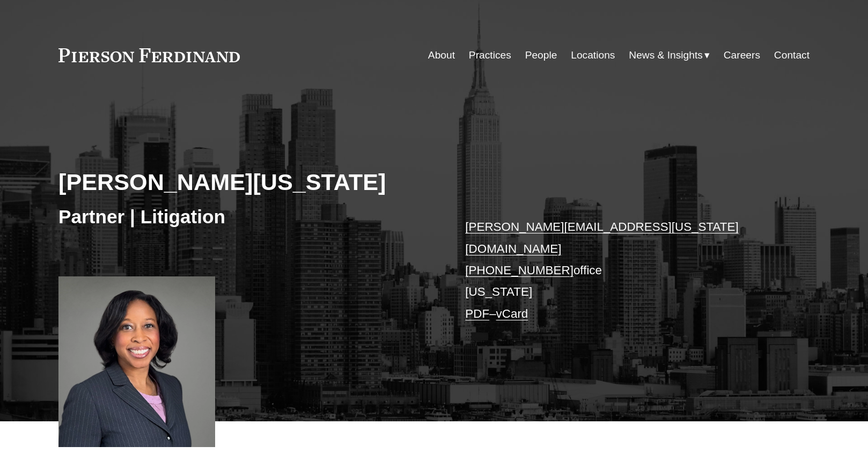 The image size is (868, 468). I want to click on h3: Partner | Litigation, so click(246, 217).